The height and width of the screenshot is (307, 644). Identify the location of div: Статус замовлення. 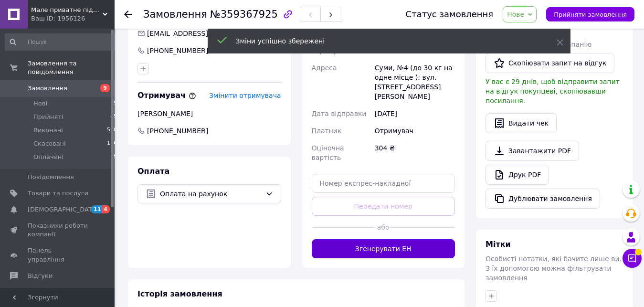
(450, 15).